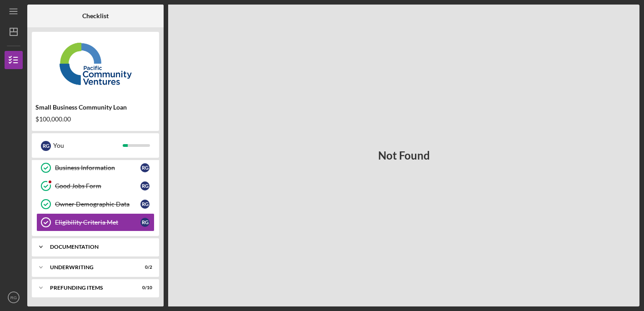  I want to click on div: Owner Demographic Data, so click(98, 204).